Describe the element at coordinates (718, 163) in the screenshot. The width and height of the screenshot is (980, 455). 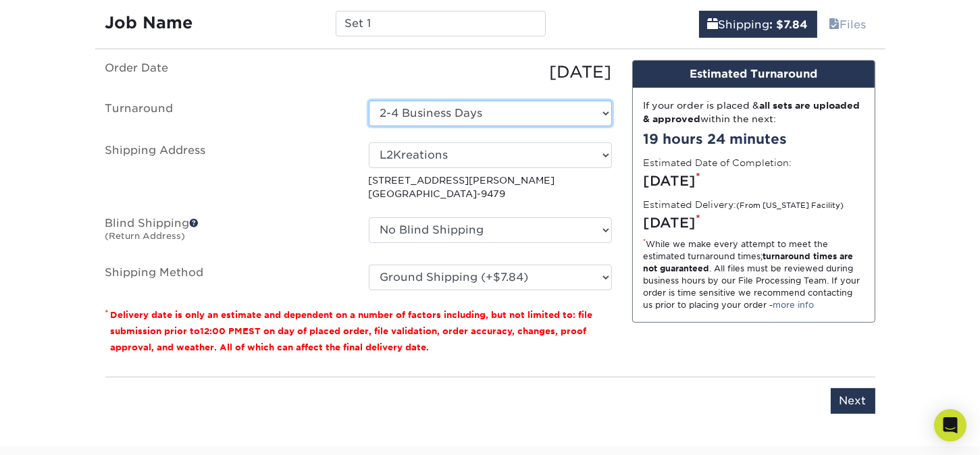
I see `label: Estimated Date of Completion:` at that location.